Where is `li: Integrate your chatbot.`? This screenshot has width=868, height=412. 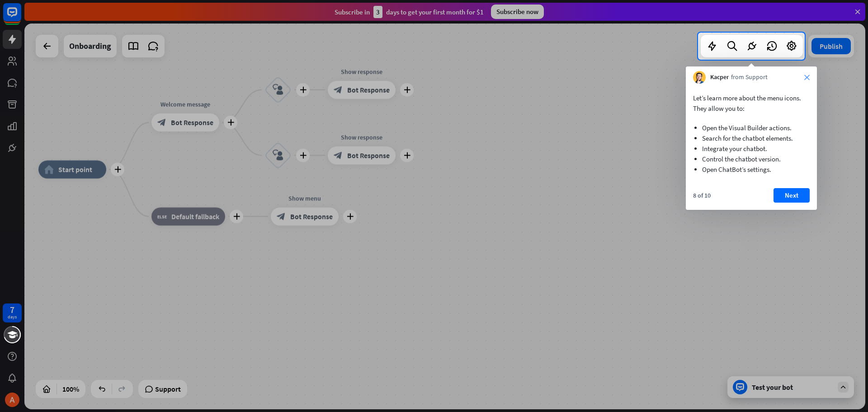 li: Integrate your chatbot. is located at coordinates (752, 148).